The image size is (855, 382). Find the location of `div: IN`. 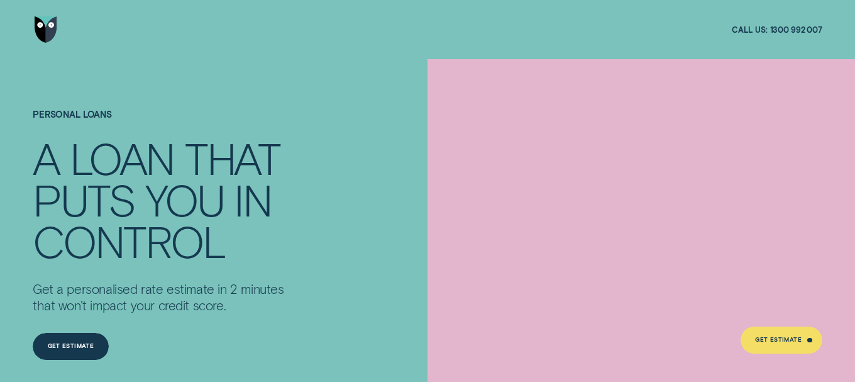

div: IN is located at coordinates (253, 199).